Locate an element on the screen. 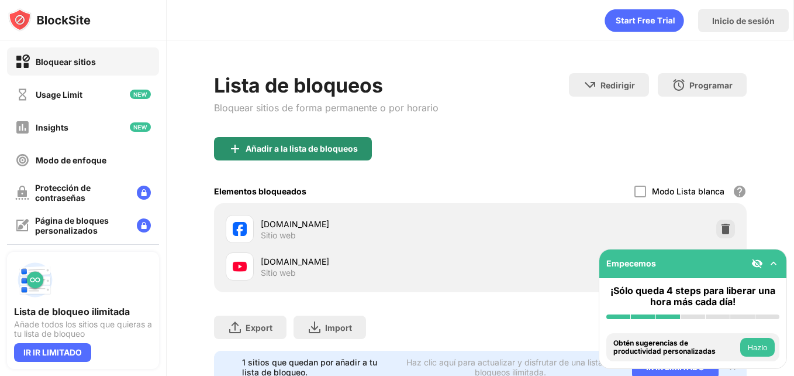 The height and width of the screenshot is (376, 794). div: Añadir a la lista de bloqueos is located at coordinates (302, 149).